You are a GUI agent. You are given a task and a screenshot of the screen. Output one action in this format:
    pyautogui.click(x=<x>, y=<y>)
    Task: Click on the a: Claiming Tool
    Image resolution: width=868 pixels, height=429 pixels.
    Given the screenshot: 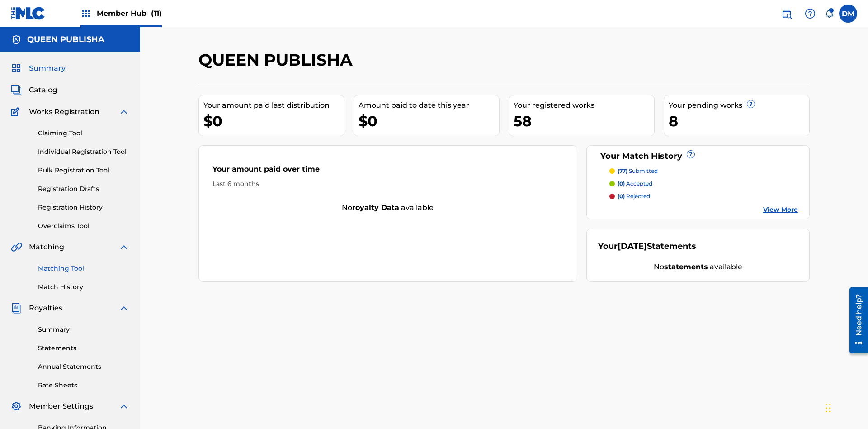 What is the action you would take?
    pyautogui.click(x=83, y=133)
    